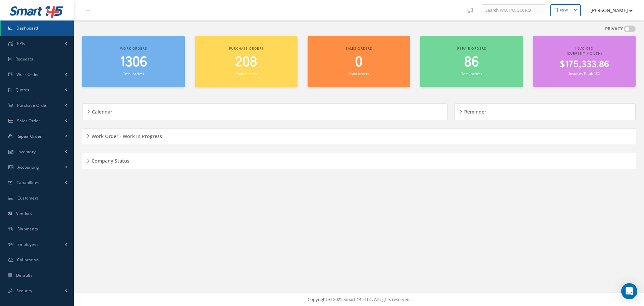 Image resolution: width=644 pixels, height=306 pixels. What do you see at coordinates (28, 260) in the screenshot?
I see `span: Calibration` at bounding box center [28, 260].